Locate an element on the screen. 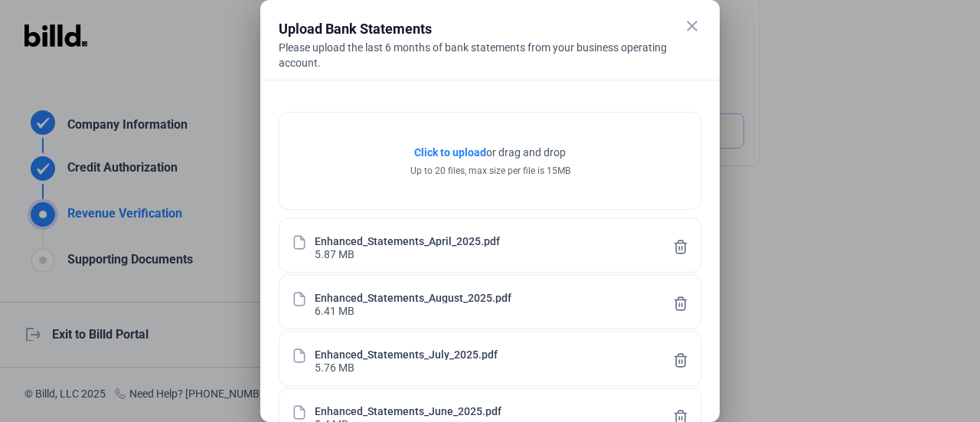 This screenshot has width=980, height=422. div: 6.41 MB is located at coordinates (335, 309).